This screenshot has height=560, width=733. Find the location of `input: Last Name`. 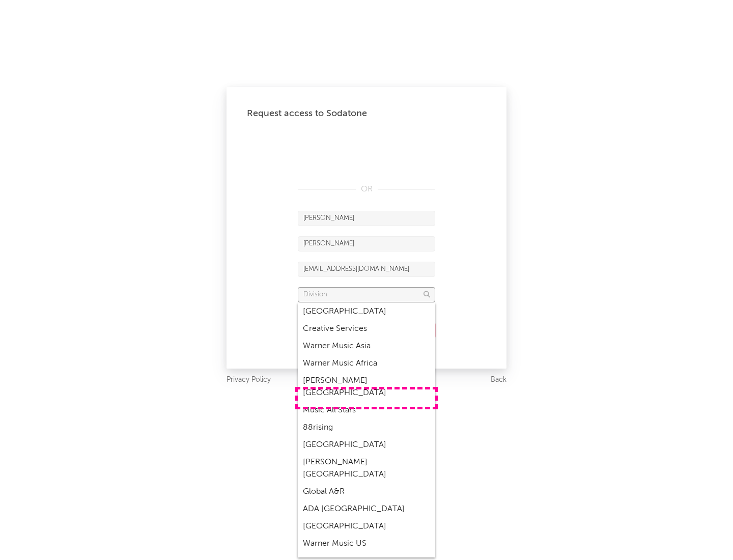

input: Last Name is located at coordinates (366, 244).